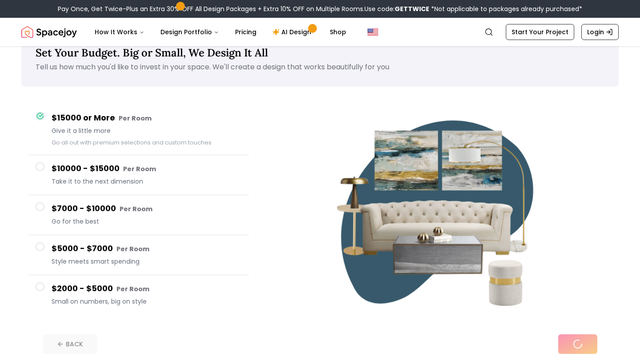 The width and height of the screenshot is (640, 361). Describe the element at coordinates (293, 32) in the screenshot. I see `a: AI Design` at that location.